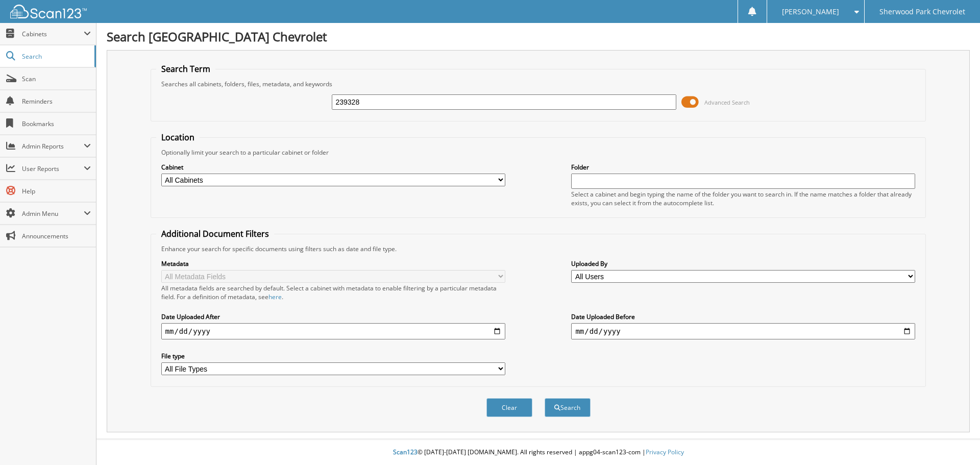 The width and height of the screenshot is (980, 465). I want to click on a: here, so click(275, 297).